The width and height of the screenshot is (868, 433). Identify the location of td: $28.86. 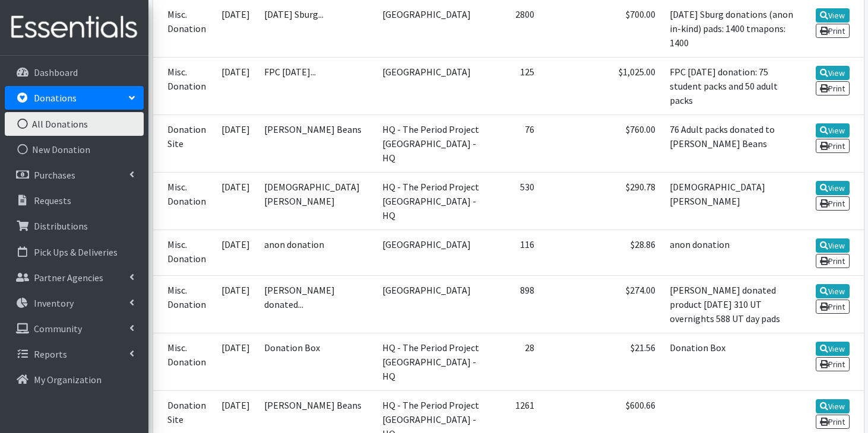
(630, 252).